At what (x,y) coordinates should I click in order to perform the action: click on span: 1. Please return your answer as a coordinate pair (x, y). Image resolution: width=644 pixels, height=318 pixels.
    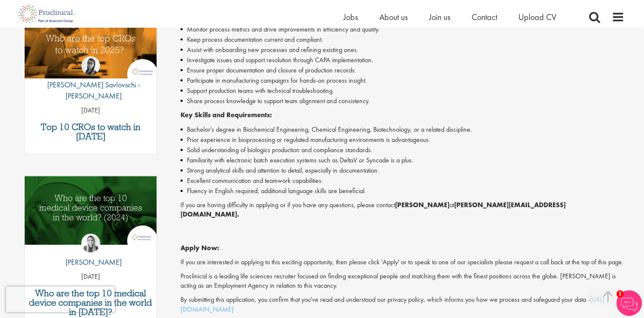
    Looking at the image, I should click on (620, 293).